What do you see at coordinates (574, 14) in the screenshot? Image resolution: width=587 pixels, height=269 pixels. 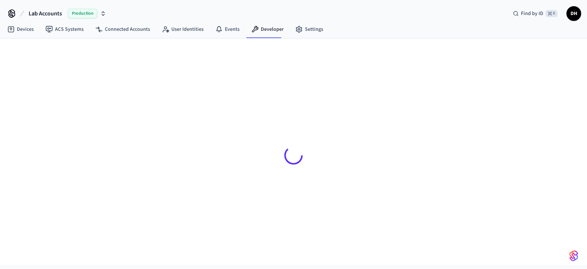 I see `span: DH` at bounding box center [574, 14].